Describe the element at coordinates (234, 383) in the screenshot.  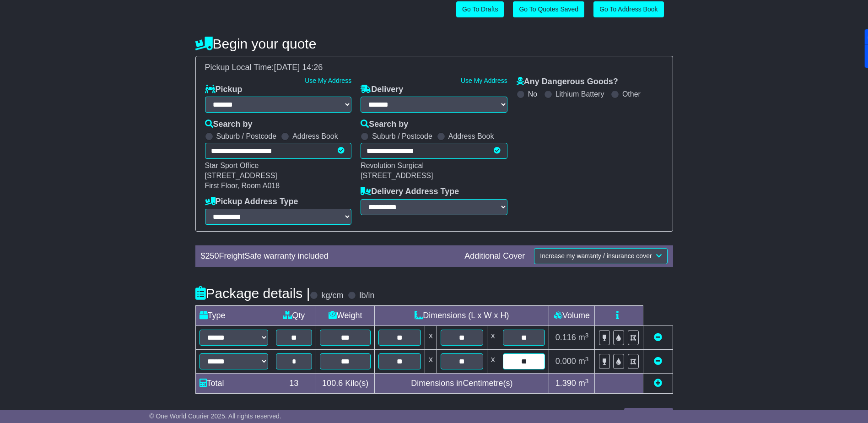
I see `td: Total` at that location.